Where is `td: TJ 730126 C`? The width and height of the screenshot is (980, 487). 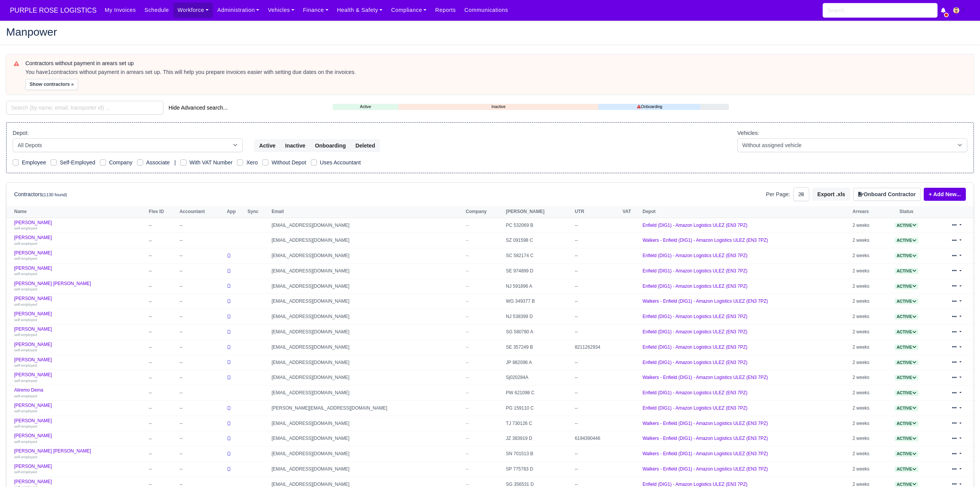
td: TJ 730126 C is located at coordinates (538, 423).